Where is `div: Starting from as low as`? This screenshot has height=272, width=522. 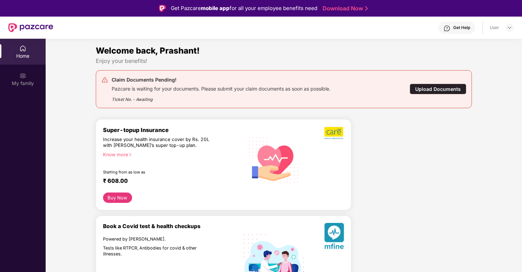 div: Starting from as low as is located at coordinates (159, 172).